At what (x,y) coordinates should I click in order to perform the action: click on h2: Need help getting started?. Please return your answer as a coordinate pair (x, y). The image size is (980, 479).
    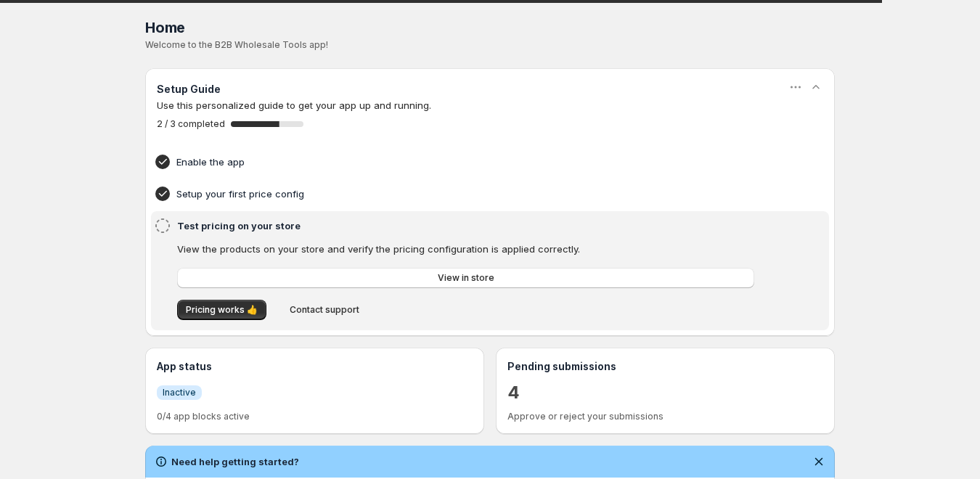
    Looking at the image, I should click on (235, 462).